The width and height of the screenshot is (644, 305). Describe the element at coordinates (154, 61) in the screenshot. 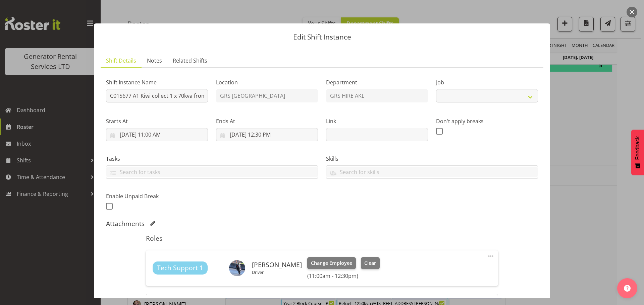

I see `span: Notes` at that location.